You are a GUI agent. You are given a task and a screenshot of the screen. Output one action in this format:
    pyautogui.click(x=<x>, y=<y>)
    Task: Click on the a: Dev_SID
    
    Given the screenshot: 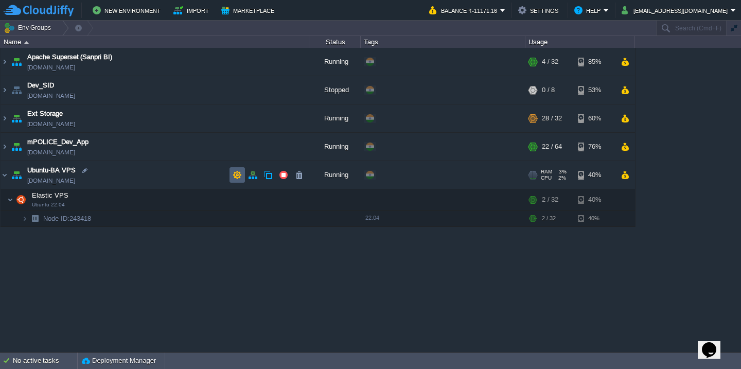 What is the action you would take?
    pyautogui.click(x=41, y=85)
    